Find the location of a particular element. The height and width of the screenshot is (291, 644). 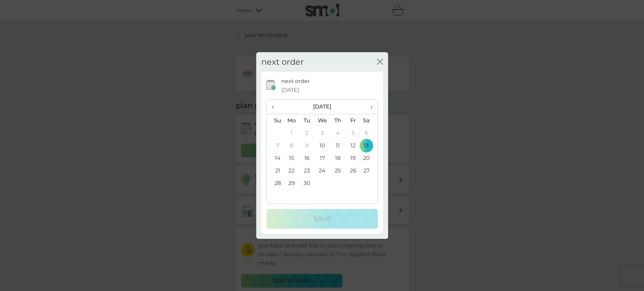

td: 8 is located at coordinates (292, 145).